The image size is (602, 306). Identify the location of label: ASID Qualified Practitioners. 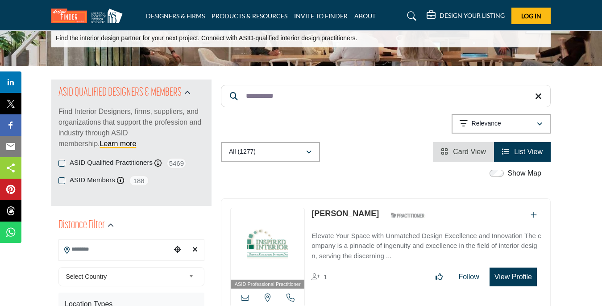
(111, 163).